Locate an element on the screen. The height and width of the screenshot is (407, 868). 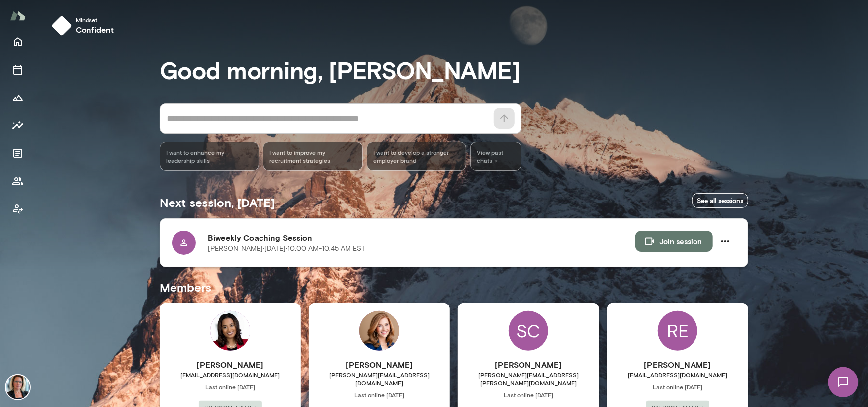
img: mindset is located at coordinates (61, 26).